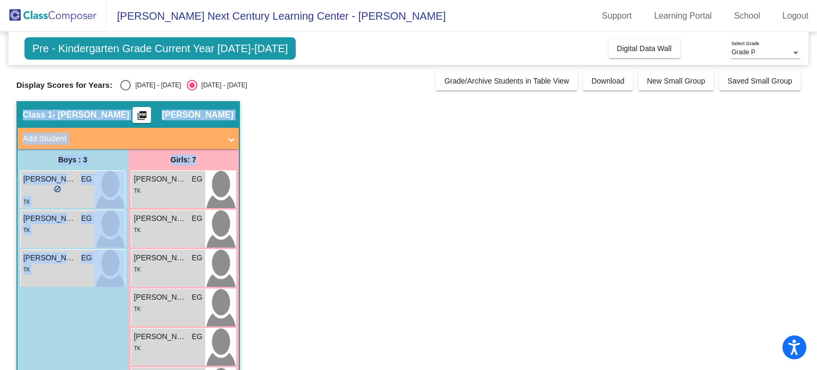 The width and height of the screenshot is (817, 370). Describe the element at coordinates (676, 81) in the screenshot. I see `span: New Small Group` at that location.